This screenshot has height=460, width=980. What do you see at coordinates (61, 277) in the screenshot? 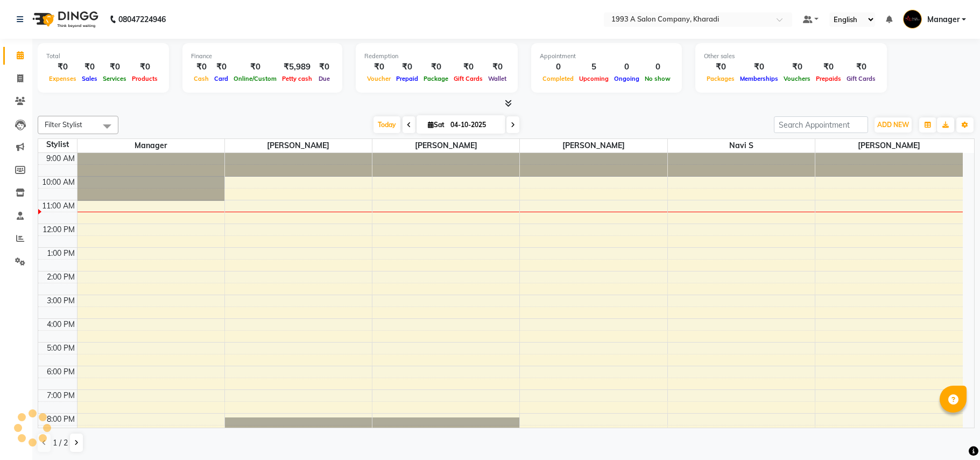
I see `div: 2:00 PM` at bounding box center [61, 277].